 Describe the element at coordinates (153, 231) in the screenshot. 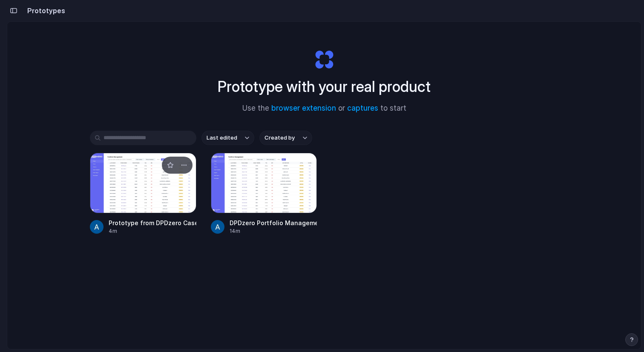

I see `div: 4m` at that location.